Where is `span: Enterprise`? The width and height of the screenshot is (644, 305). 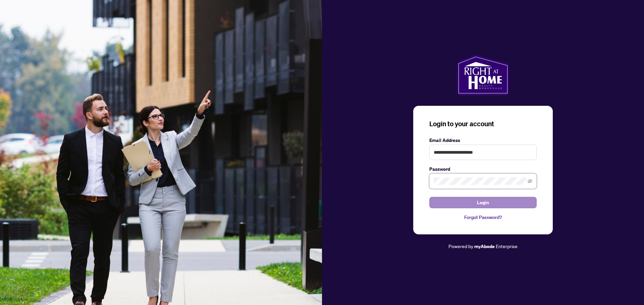
span: Enterprise is located at coordinates (507, 246).